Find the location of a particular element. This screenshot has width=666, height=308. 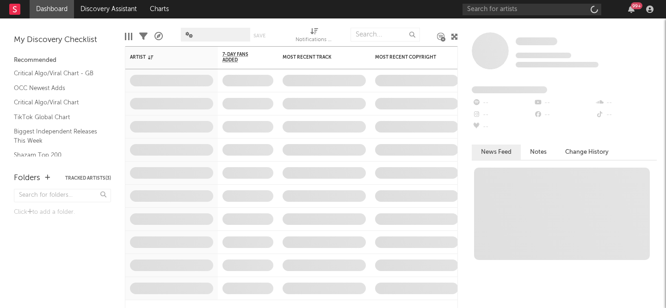

div: Folders is located at coordinates (27, 178).